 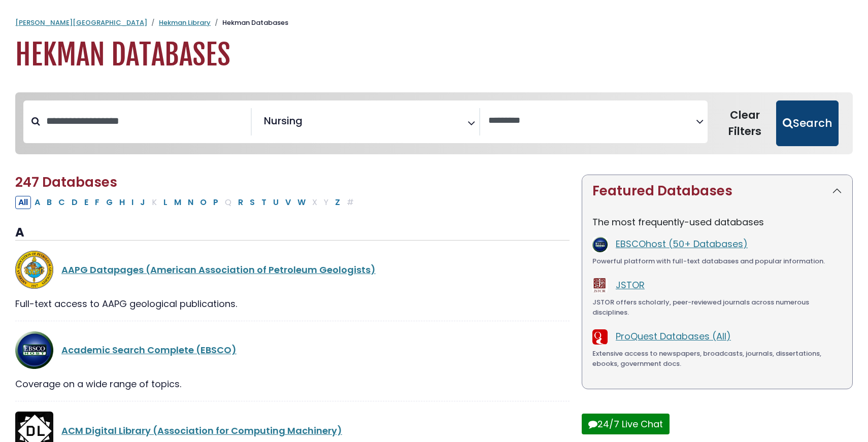 What do you see at coordinates (288, 203) in the screenshot?
I see `button: Filter Results V` at bounding box center [288, 203].